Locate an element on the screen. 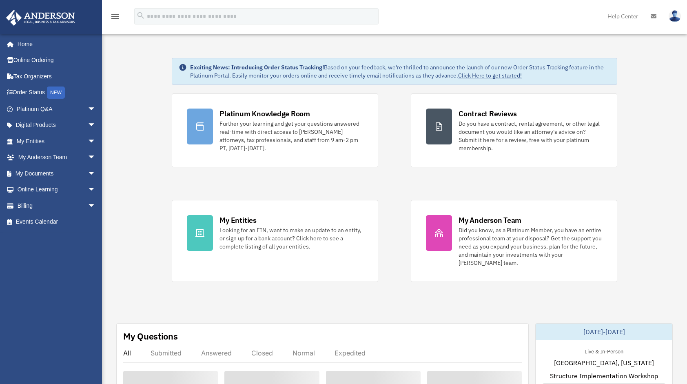  div: Expedited is located at coordinates (350, 353).